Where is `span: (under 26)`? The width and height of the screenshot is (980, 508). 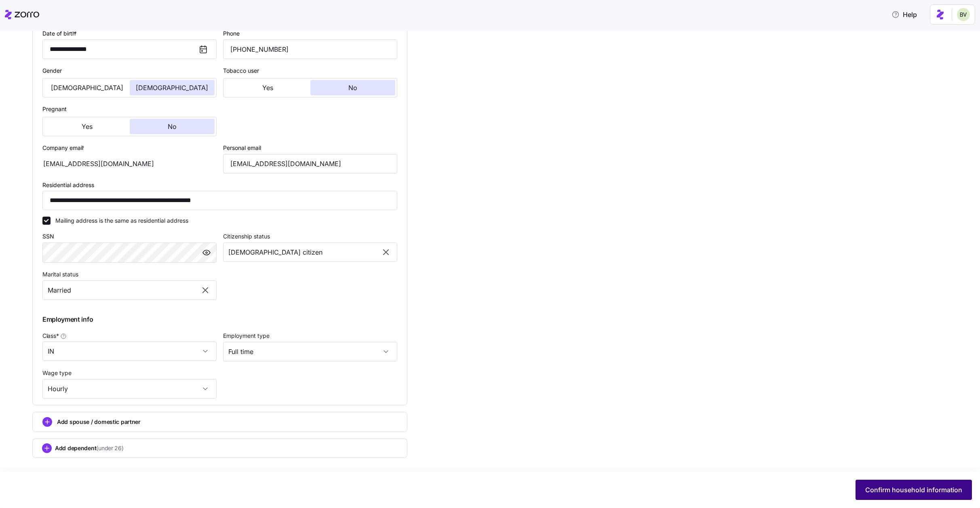 span: (under 26) is located at coordinates (110, 448).